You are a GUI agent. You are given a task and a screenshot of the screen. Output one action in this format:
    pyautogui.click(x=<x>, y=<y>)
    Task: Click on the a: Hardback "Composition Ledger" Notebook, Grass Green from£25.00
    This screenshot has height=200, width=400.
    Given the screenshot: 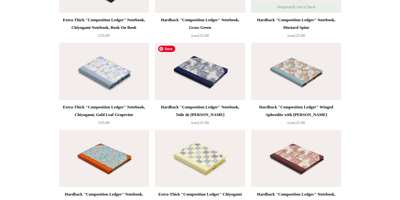 What is the action you would take?
    pyautogui.click(x=200, y=29)
    